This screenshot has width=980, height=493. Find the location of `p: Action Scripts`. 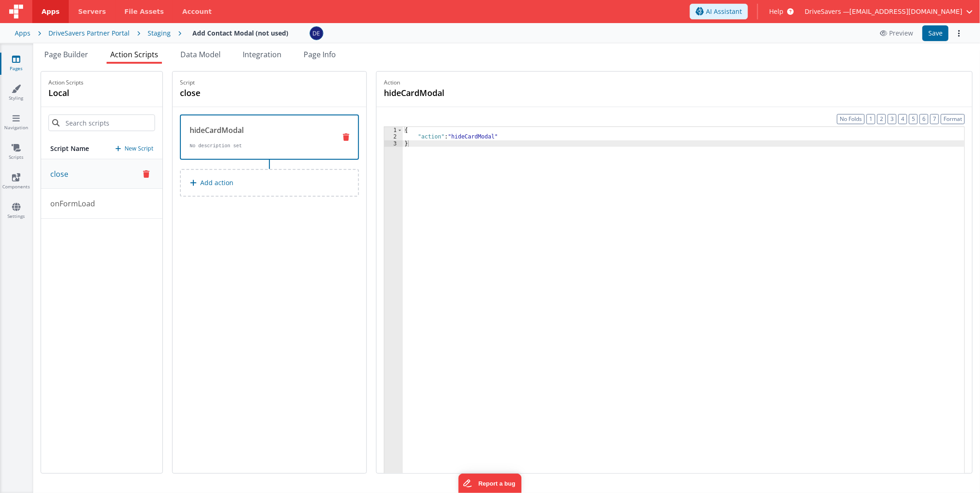

p: Action Scripts is located at coordinates (66, 82).